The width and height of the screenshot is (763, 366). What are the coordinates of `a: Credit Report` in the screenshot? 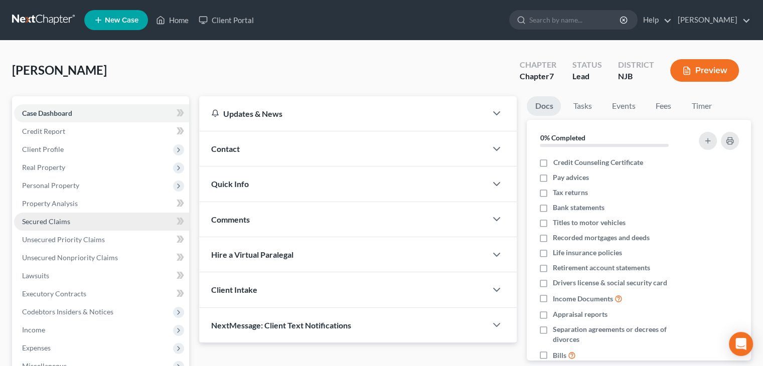 It's located at (101, 131).